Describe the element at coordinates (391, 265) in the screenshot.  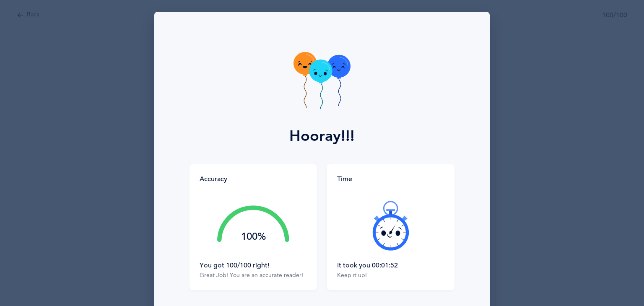
I see `div: It took you 00:01:52` at that location.